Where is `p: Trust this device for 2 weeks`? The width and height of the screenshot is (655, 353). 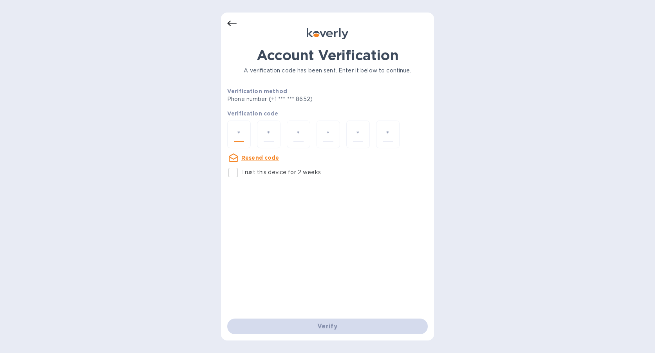
p: Trust this device for 2 weeks is located at coordinates (281, 172).